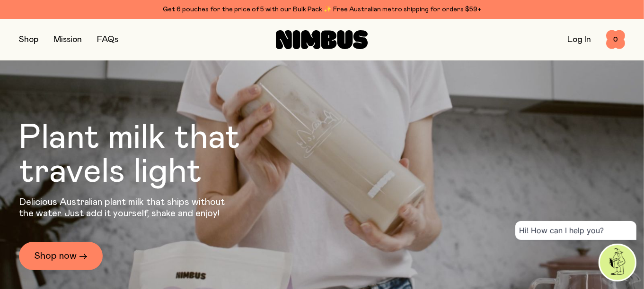 Image resolution: width=644 pixels, height=289 pixels. I want to click on img: agent, so click(618, 263).